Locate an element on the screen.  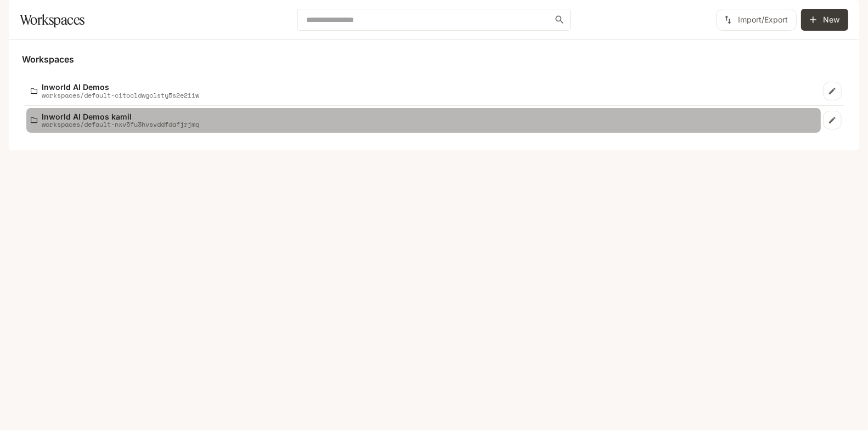
p: Inworld AI Demos is located at coordinates (120, 87).